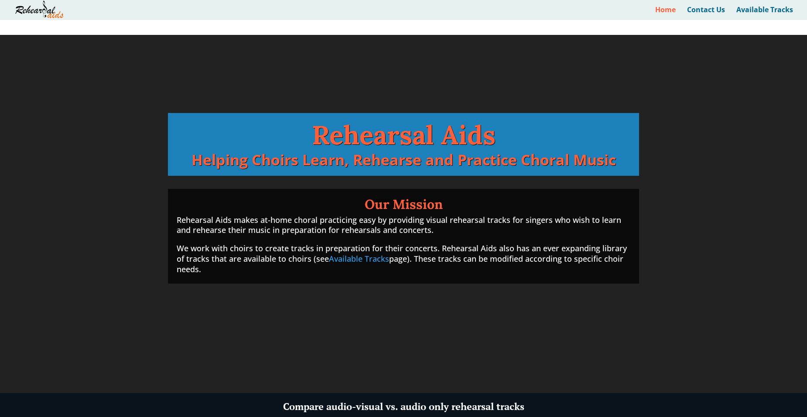 The width and height of the screenshot is (807, 417). I want to click on strong: Our Mission, so click(403, 204).